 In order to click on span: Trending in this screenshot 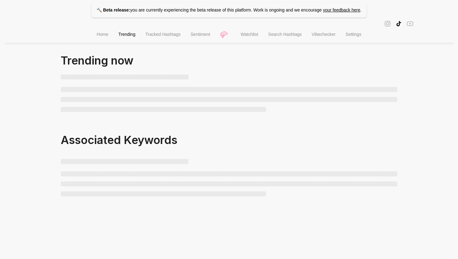, I will do `click(127, 34)`.